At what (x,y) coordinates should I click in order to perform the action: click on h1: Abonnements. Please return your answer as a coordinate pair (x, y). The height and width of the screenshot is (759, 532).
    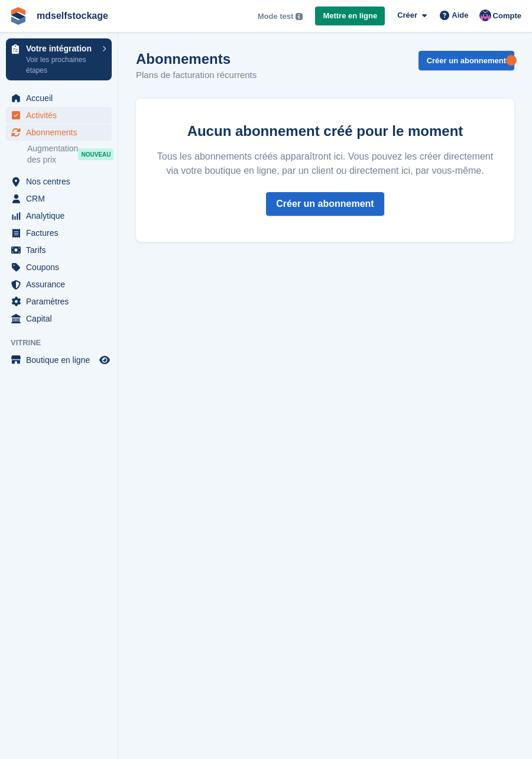
    Looking at the image, I should click on (196, 58).